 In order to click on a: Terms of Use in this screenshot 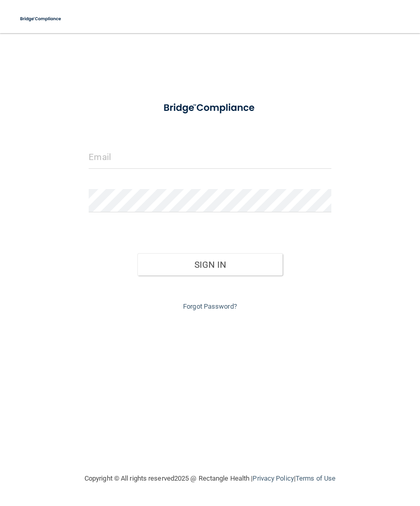, I will do `click(315, 478)`.